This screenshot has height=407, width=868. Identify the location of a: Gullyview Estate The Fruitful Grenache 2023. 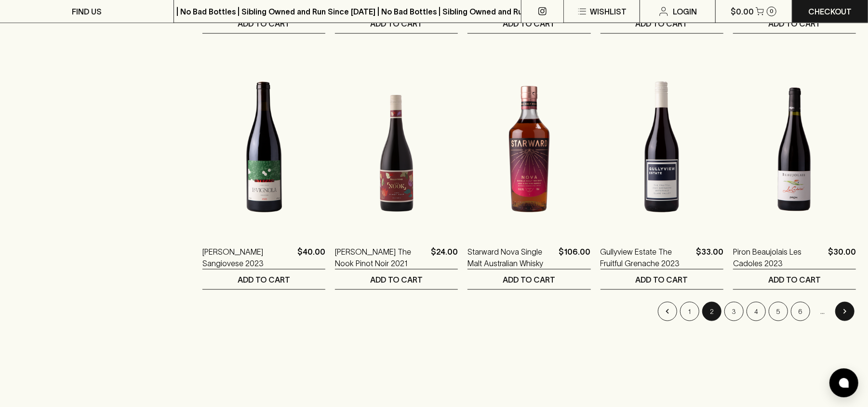
(646, 258).